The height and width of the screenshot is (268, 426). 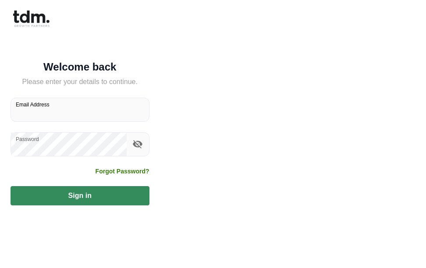 I want to click on h5: Welcome back, so click(x=80, y=67).